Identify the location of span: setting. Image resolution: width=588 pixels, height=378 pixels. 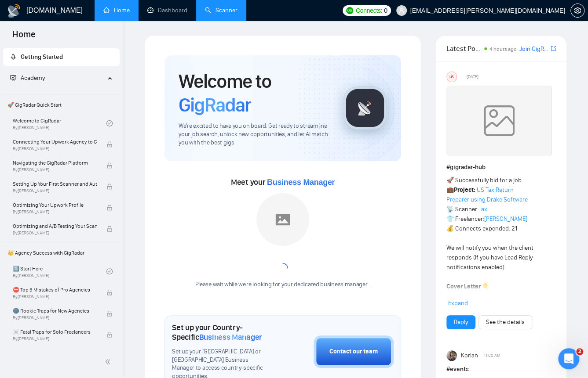
(577, 10).